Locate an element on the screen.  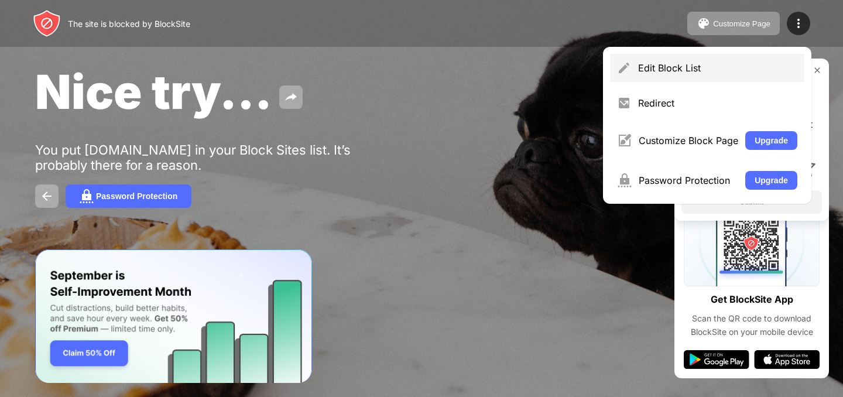
span: Nice try... is located at coordinates (153, 91).